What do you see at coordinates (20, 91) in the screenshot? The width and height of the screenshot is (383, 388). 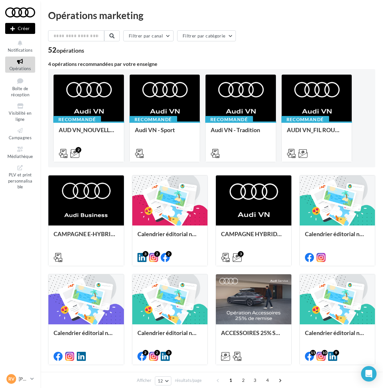 I see `span: Boîte de réception` at bounding box center [20, 91].